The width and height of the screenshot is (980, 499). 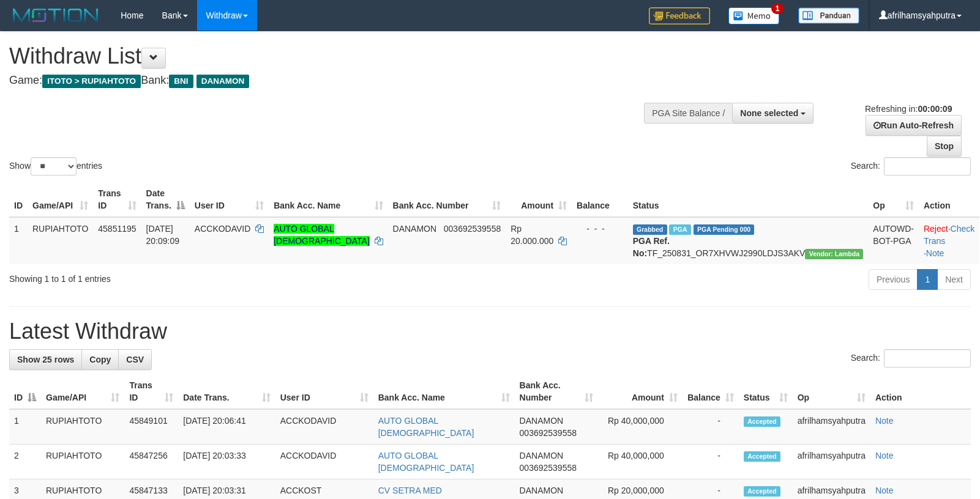 I want to click on a: Run Auto-Refresh, so click(x=913, y=126).